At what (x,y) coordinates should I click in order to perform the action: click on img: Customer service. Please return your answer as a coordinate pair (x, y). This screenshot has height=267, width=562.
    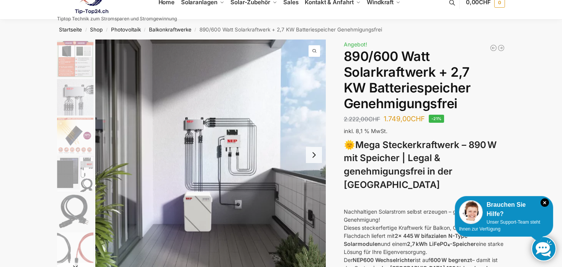
    Looking at the image, I should click on (471, 212).